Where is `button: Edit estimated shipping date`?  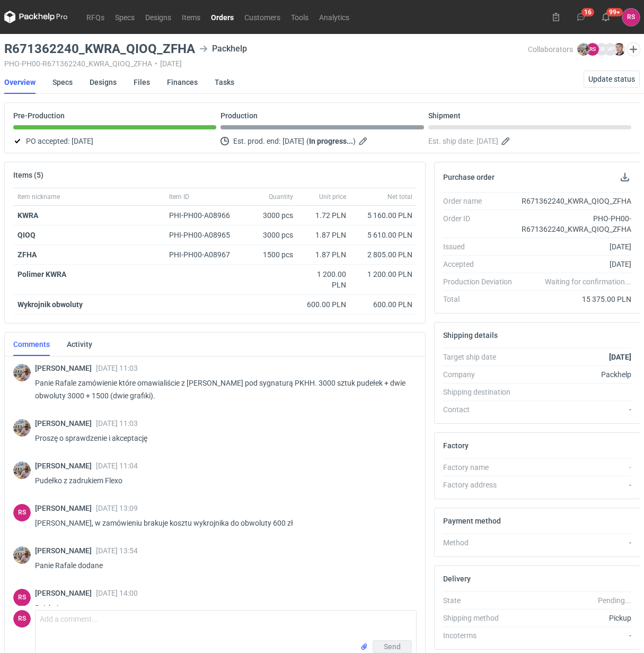
button: Edit estimated shipping date is located at coordinates (507, 141).